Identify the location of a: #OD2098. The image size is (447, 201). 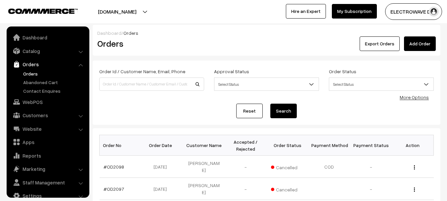
(114, 166).